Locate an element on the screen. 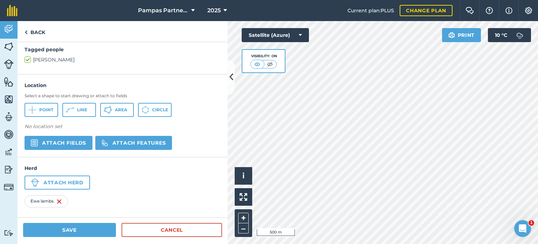  button: Satellite (Azure) is located at coordinates (276, 35).